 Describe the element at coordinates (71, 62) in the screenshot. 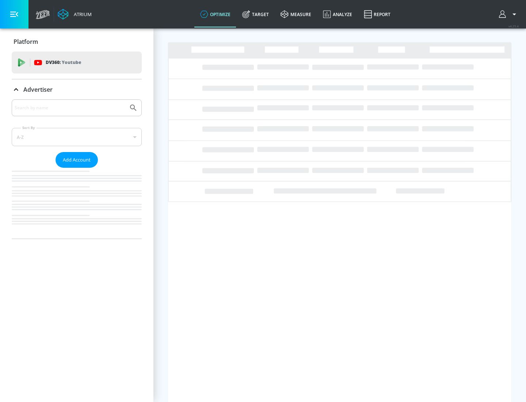

I see `p: Youtube` at that location.